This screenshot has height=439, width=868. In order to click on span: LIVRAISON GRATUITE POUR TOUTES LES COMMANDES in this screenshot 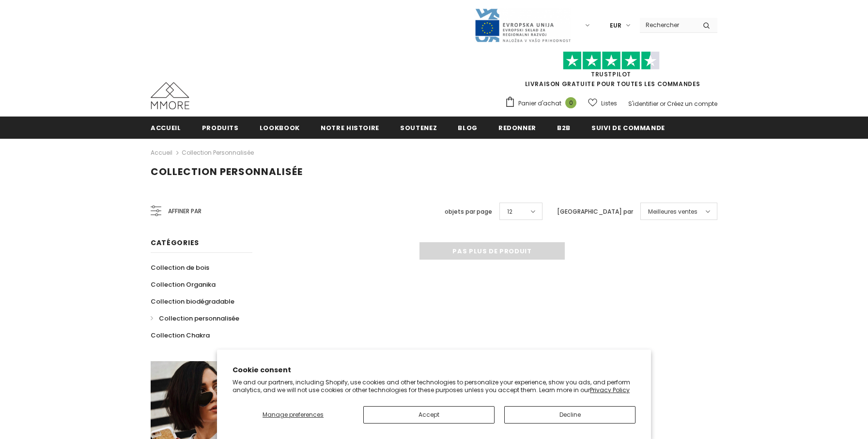, I will do `click(611, 71)`.